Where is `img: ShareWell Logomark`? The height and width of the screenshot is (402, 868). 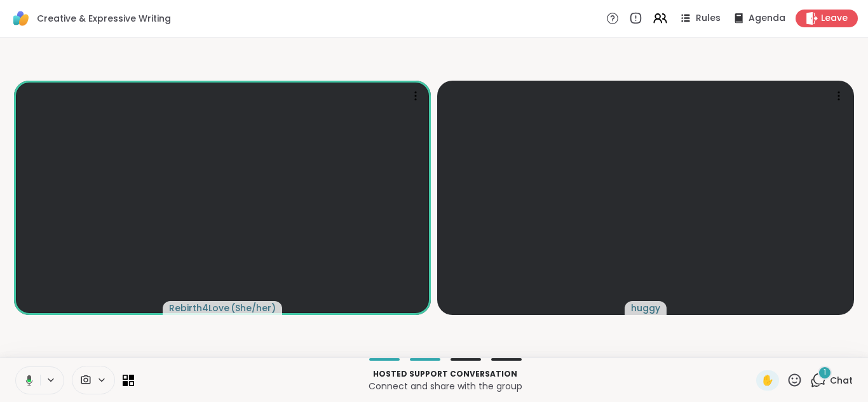
img: ShareWell Logomark is located at coordinates (21, 19).